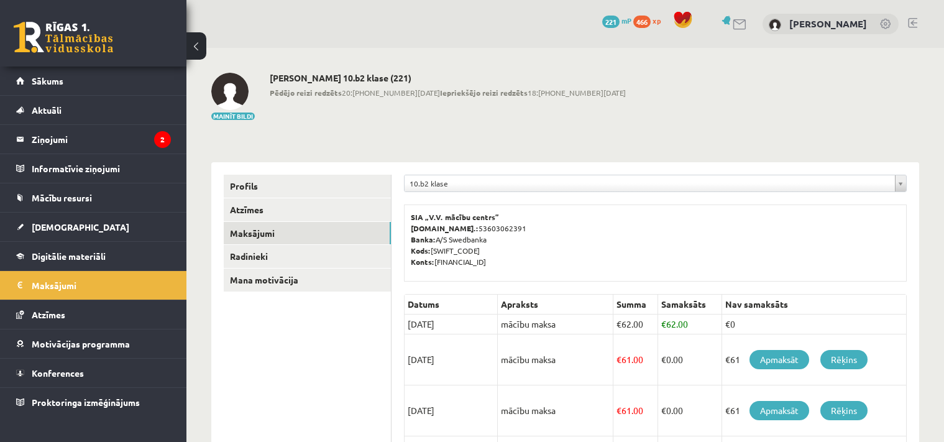 Image resolution: width=944 pixels, height=442 pixels. What do you see at coordinates (635, 304) in the screenshot?
I see `th: Summa` at bounding box center [635, 304].